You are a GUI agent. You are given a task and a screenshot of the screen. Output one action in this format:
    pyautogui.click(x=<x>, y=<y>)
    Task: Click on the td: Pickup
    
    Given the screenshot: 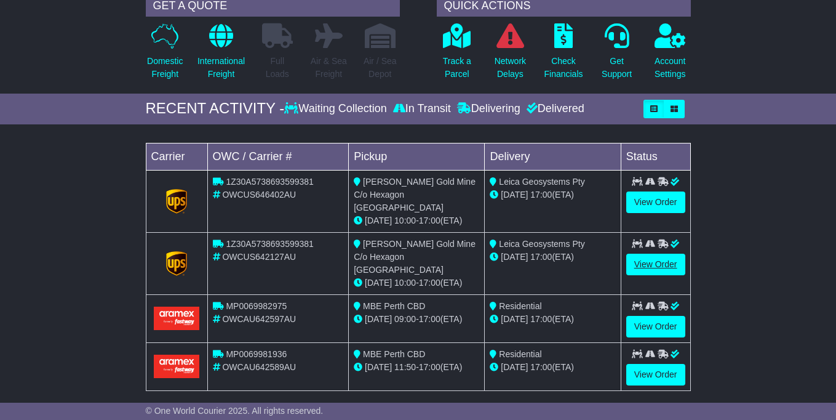 What is the action you would take?
    pyautogui.click(x=417, y=156)
    